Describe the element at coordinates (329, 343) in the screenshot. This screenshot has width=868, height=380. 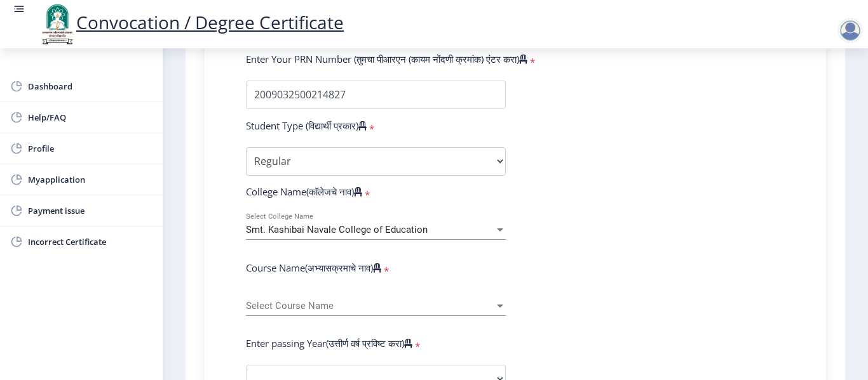
I see `label: Enter passing Year(उत्तीर्ण वर्ष प्रविष्ट करा)` at that location.